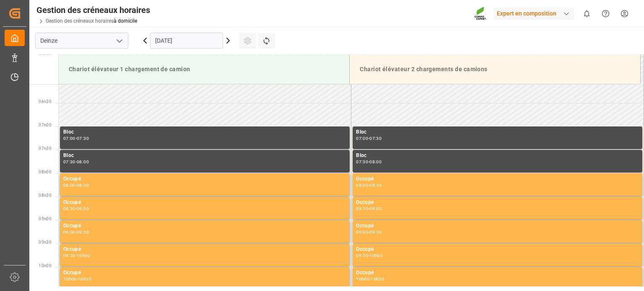 This screenshot has height=291, width=644. I want to click on button: Expert en composition, so click(535, 13).